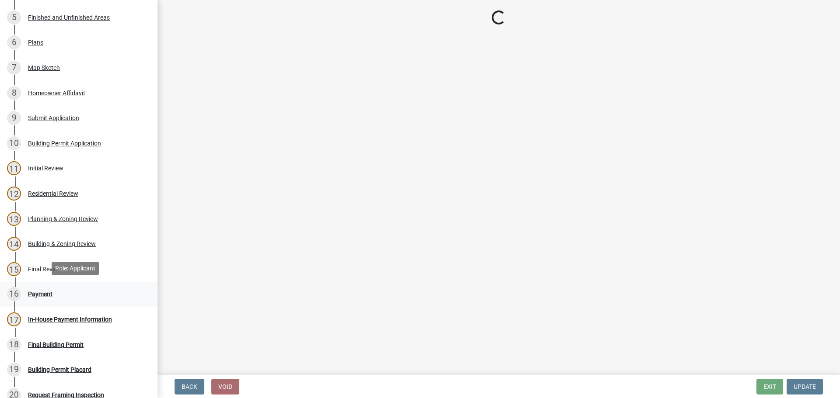 The height and width of the screenshot is (398, 840). Describe the element at coordinates (64, 143) in the screenshot. I see `div: Building Permit Application` at that location.